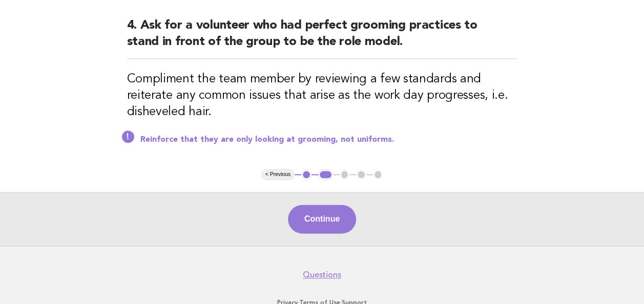 The height and width of the screenshot is (304, 644). What do you see at coordinates (322, 219) in the screenshot?
I see `button: Continue` at bounding box center [322, 219].